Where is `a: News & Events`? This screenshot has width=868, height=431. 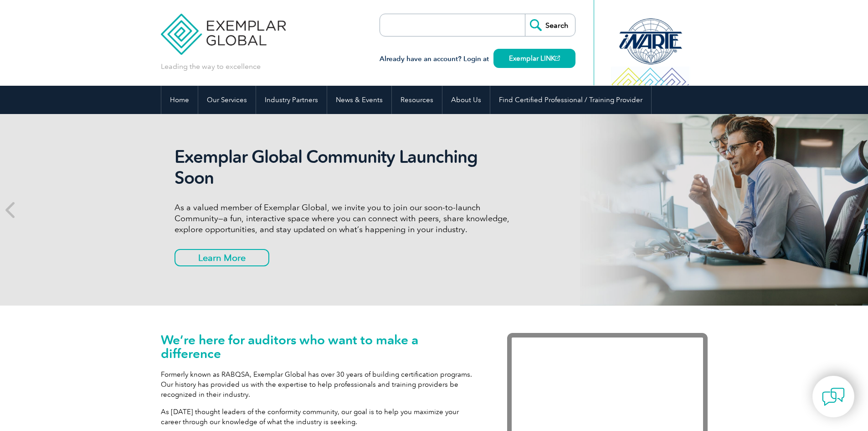
a: News & Events is located at coordinates (359, 100).